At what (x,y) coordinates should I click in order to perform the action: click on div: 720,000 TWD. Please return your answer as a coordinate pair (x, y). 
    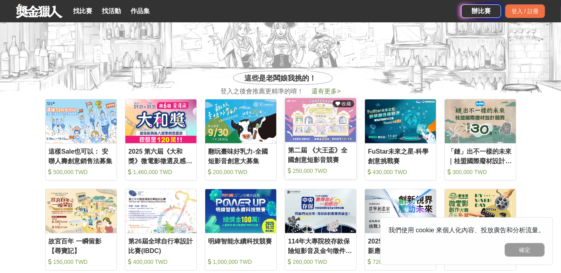
    Looking at the image, I should click on (401, 262).